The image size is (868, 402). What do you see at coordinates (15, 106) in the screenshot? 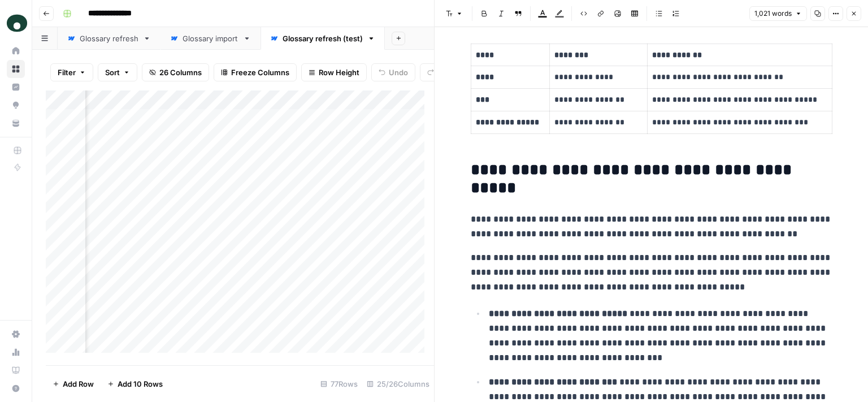
I see `a: Opportunities` at bounding box center [15, 106].